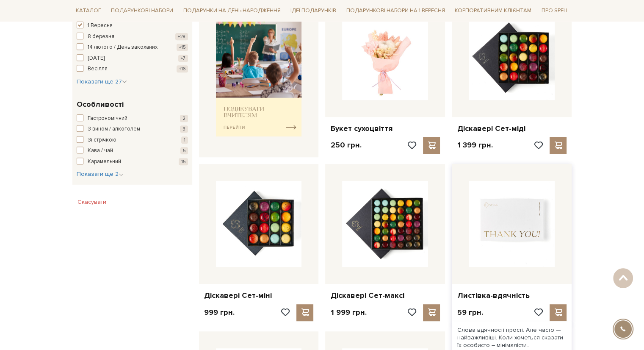 The image size is (644, 350). I want to click on button: 1 Вересня, so click(132, 26).